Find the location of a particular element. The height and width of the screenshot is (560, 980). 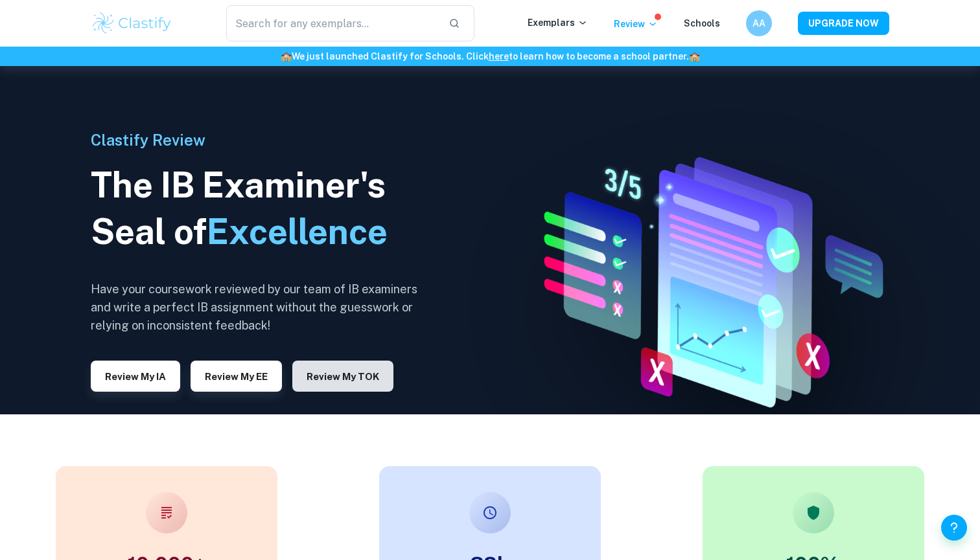

a: Review my TOK is located at coordinates (343, 377).